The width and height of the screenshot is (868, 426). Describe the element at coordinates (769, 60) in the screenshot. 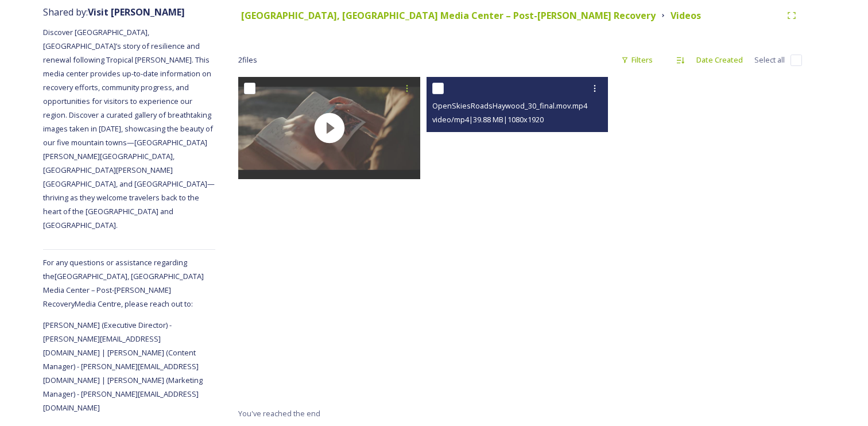

I see `span: Select all` at that location.